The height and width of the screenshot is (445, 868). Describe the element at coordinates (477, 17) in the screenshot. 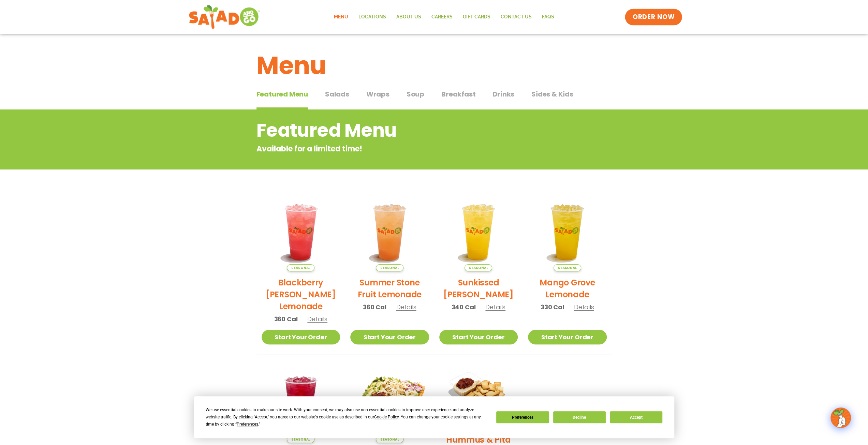

I see `a: GIFT CARDS` at that location.